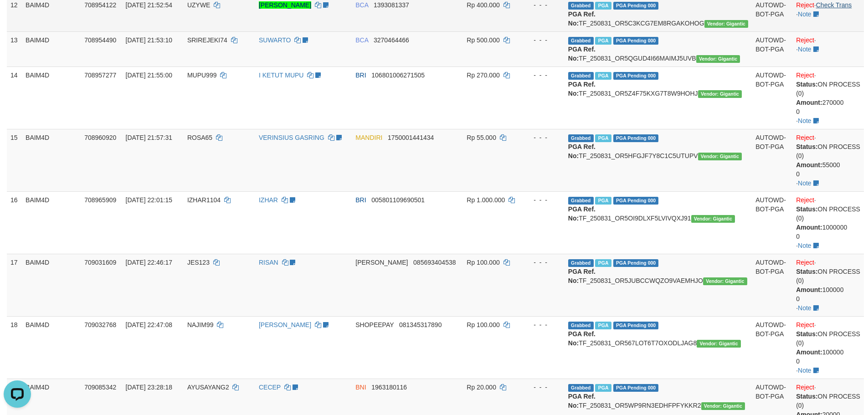 The height and width of the screenshot is (415, 868). Describe the element at coordinates (828, 160) in the screenshot. I see `div: ON PROCESS (0) 55000 0` at that location.